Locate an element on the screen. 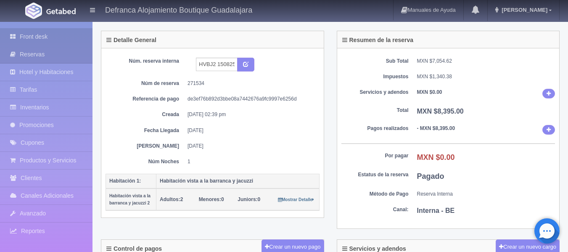 The height and width of the screenshot is (252, 568). b: Interna - BE is located at coordinates (436, 210).